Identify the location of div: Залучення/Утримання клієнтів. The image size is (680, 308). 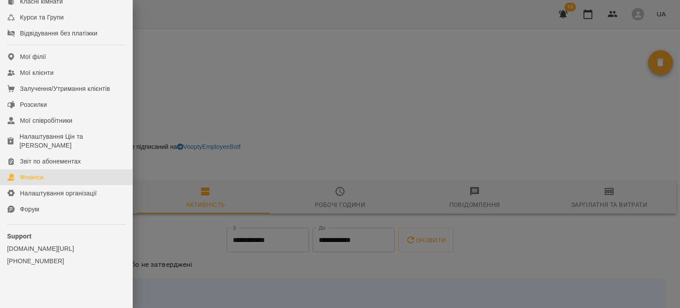
(65, 89).